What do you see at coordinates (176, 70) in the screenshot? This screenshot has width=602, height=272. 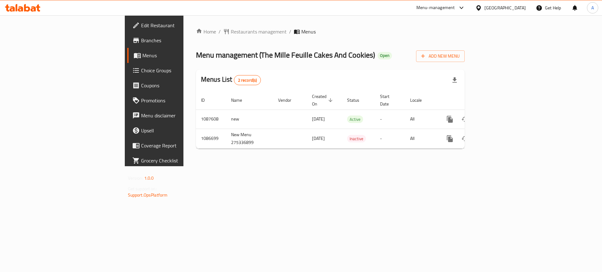 I see `a: Choice Groups` at bounding box center [176, 70].